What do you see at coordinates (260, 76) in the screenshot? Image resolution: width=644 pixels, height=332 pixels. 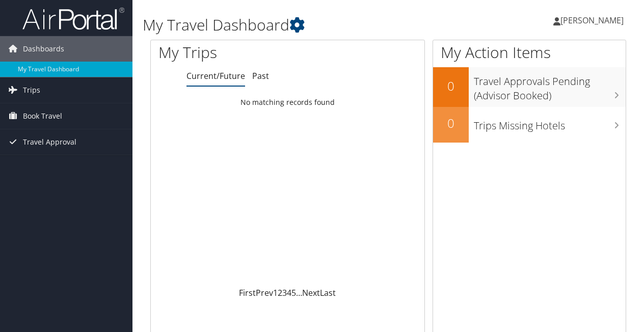 I see `a: Past` at bounding box center [260, 76].